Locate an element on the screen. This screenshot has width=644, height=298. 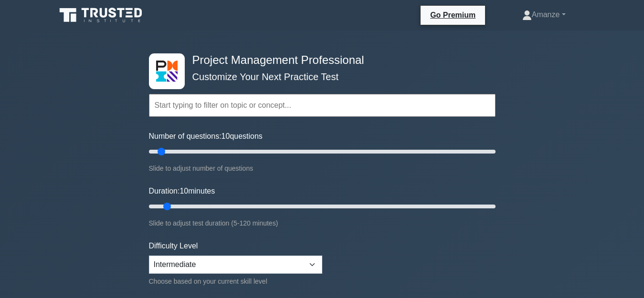
h4: Project Management Professional is located at coordinates (318, 60).